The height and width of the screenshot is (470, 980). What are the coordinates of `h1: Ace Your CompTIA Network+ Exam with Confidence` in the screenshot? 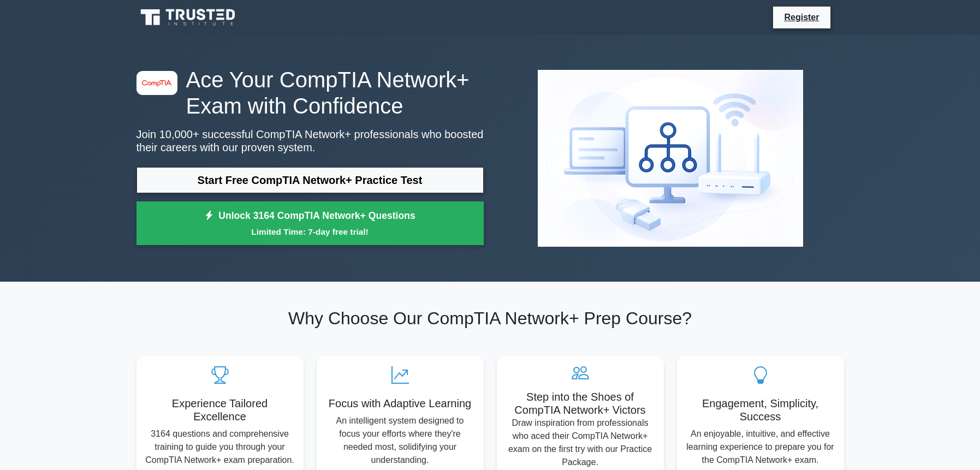 It's located at (310, 93).